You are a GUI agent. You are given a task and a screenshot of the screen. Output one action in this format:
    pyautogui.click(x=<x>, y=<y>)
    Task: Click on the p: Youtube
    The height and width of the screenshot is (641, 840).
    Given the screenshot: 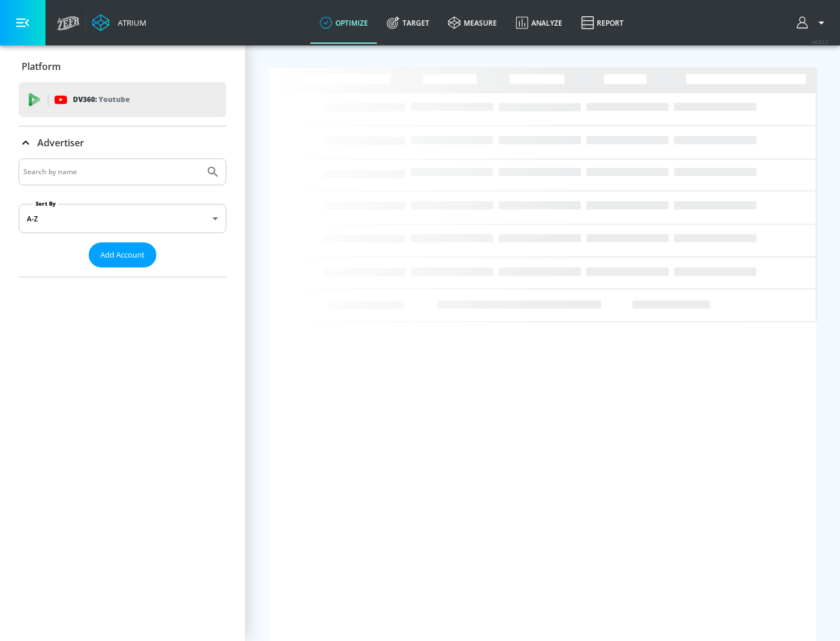 What is the action you would take?
    pyautogui.click(x=114, y=99)
    